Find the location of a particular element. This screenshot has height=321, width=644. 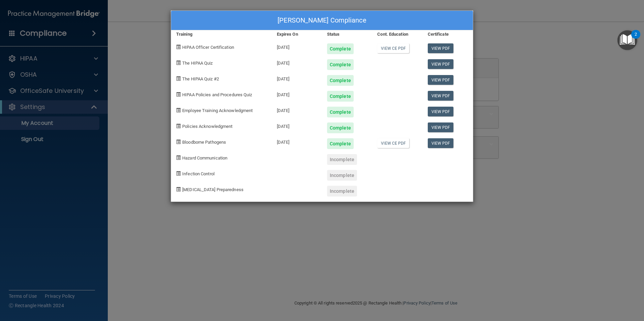

div: Training is located at coordinates (222, 34).